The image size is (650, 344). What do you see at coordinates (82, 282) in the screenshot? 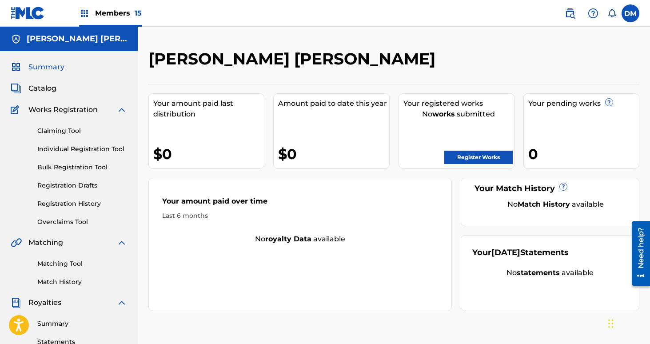
I see `a: Match History` at bounding box center [82, 282].